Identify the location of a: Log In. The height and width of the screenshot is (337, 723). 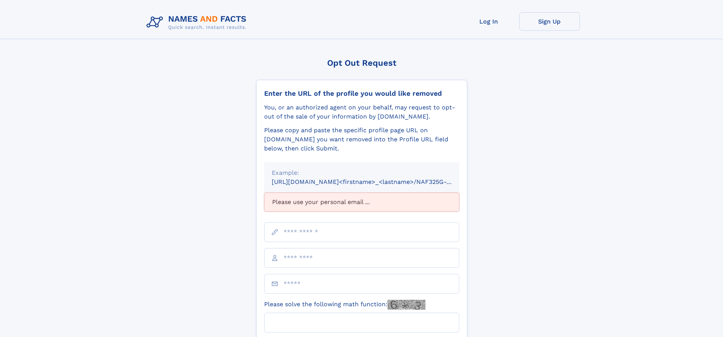
(489, 21).